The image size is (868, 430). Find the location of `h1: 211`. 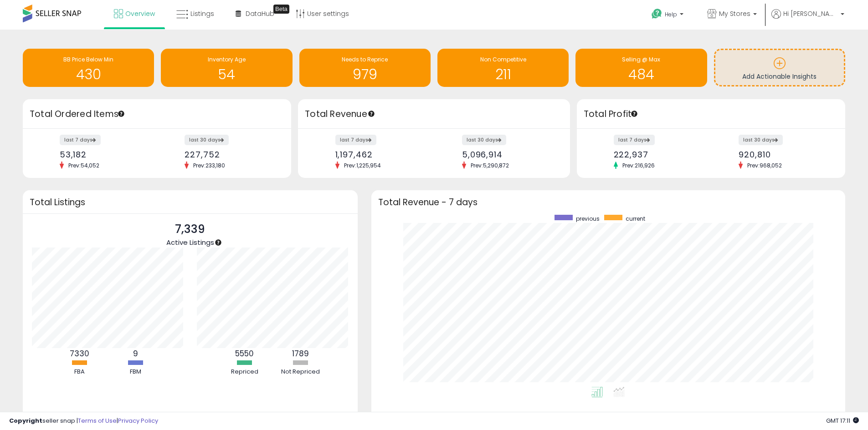

h1: 211 is located at coordinates (503, 74).